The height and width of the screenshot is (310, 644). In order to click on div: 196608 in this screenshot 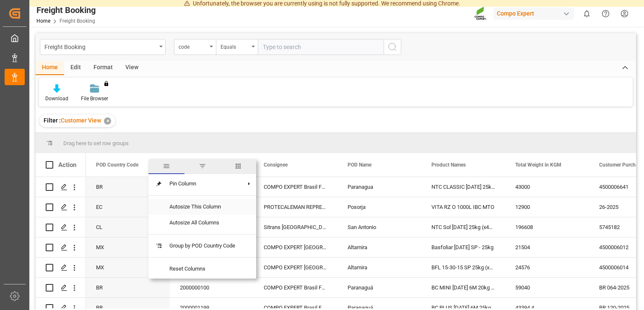, I will do `click(547, 227)`.